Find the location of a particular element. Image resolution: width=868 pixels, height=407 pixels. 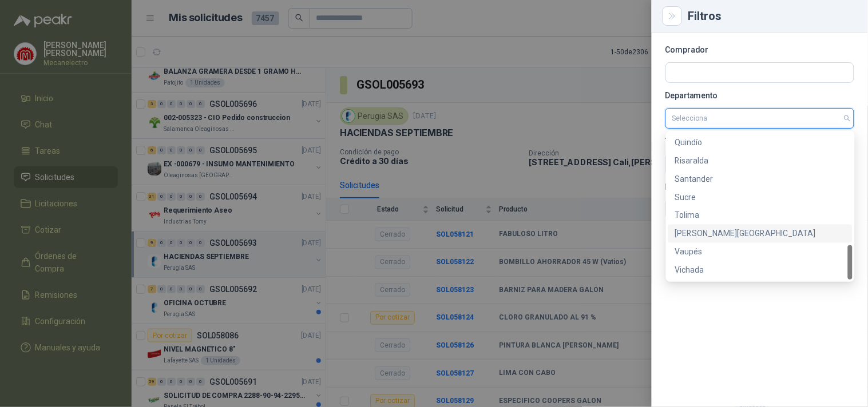

div: Risaralda is located at coordinates (760, 161).